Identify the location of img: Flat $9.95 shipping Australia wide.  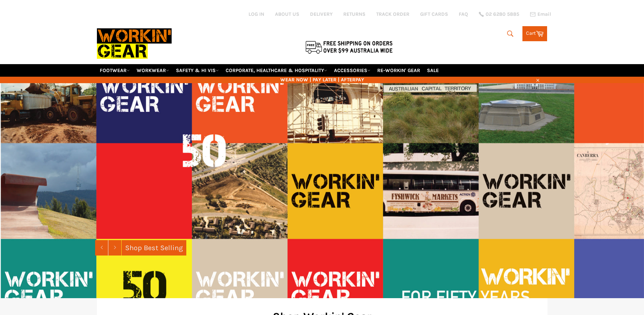
(349, 47).